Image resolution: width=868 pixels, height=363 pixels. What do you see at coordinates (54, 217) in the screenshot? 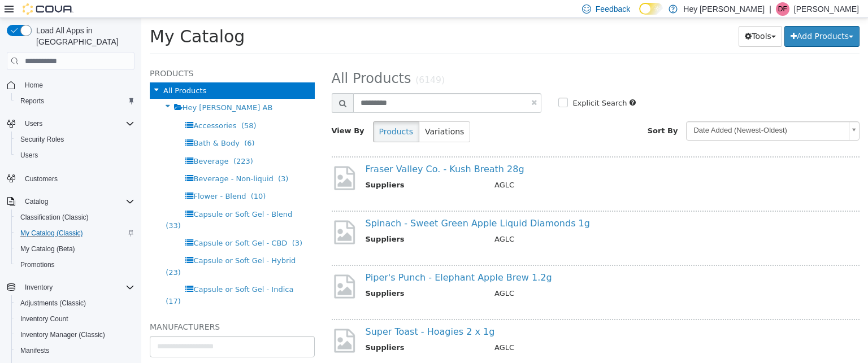
I see `a: Classification (Classic)` at bounding box center [54, 217].